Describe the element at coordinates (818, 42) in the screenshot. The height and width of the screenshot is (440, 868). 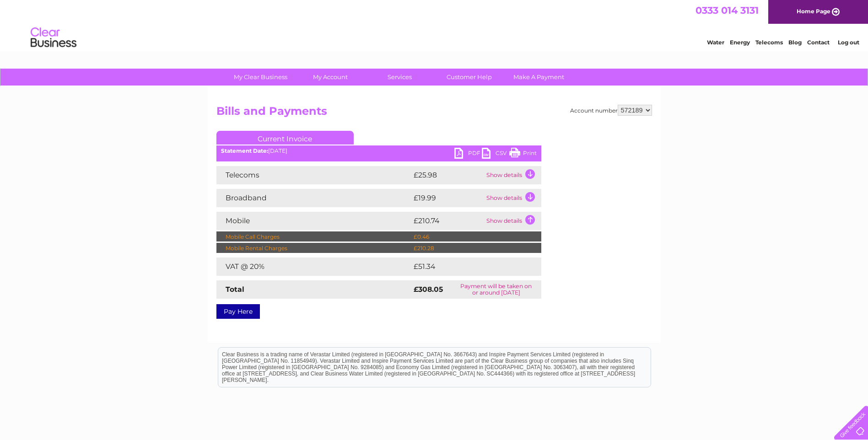
I see `a: Contact` at that location.